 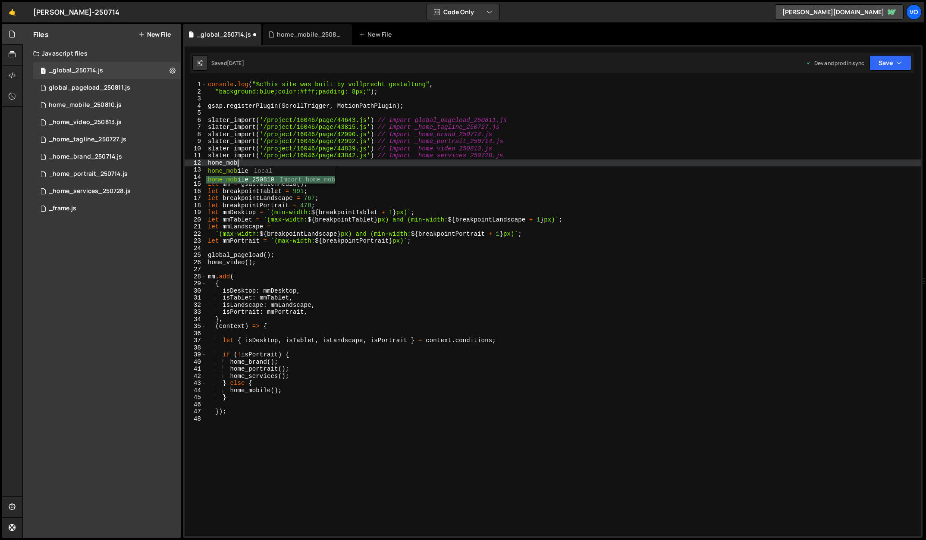 What do you see at coordinates (195, 120) in the screenshot?
I see `div: 6` at bounding box center [195, 120].